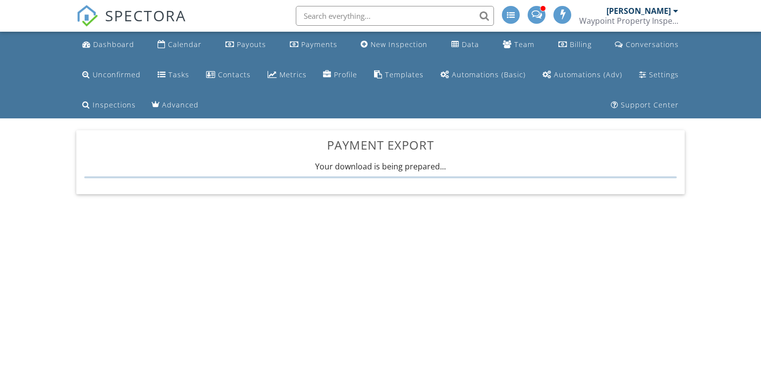 This screenshot has height=370, width=761. What do you see at coordinates (380, 169) in the screenshot?
I see `div: Your download is being prepared...` at bounding box center [380, 169].